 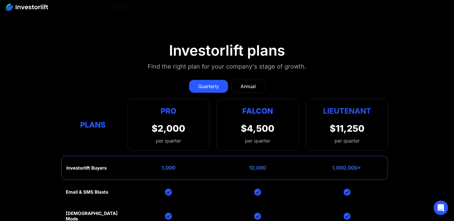 What do you see at coordinates (441, 207) in the screenshot?
I see `div: Open Intercom Messenger` at bounding box center [441, 207].